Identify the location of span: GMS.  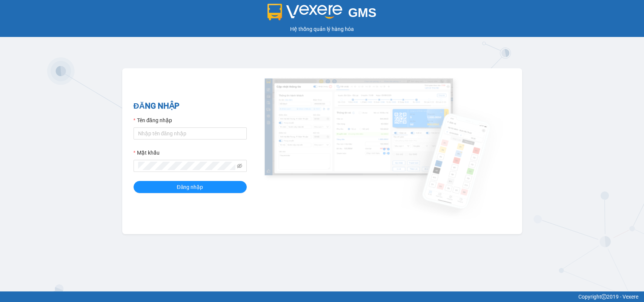
(362, 13).